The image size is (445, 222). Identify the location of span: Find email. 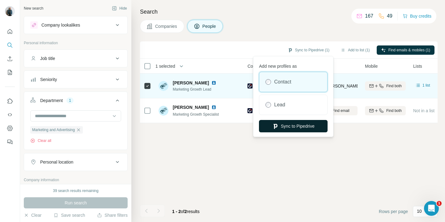
(341, 111).